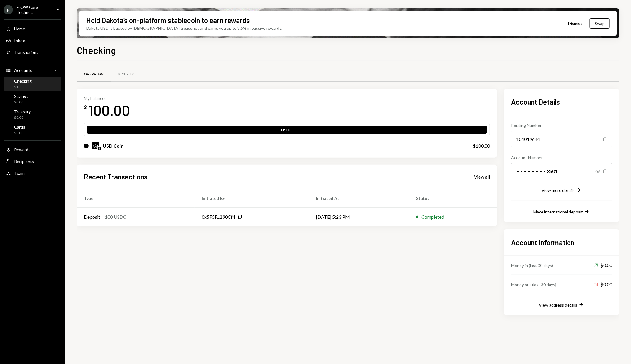  What do you see at coordinates (109, 110) in the screenshot?
I see `div: 100.00` at bounding box center [109, 110].